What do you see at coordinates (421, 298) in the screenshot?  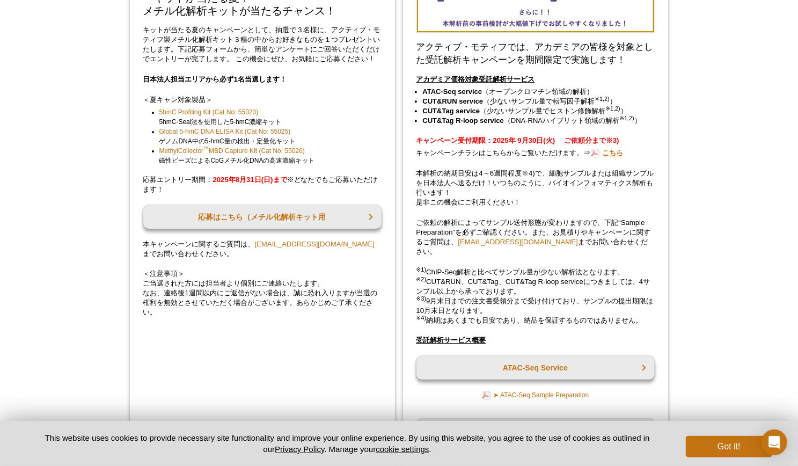 I see `sup: ※3)` at bounding box center [421, 298].